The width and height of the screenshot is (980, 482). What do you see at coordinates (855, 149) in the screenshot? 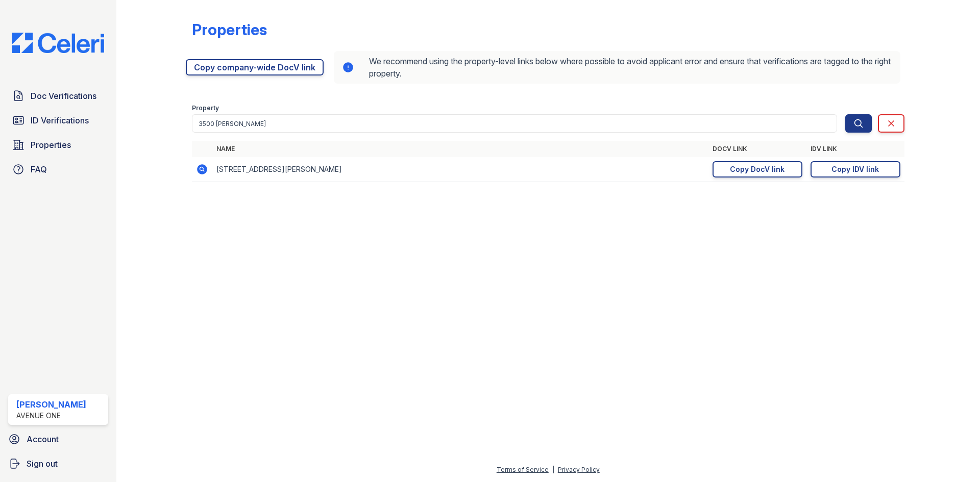
I see `th: IDV Link` at bounding box center [855, 149].